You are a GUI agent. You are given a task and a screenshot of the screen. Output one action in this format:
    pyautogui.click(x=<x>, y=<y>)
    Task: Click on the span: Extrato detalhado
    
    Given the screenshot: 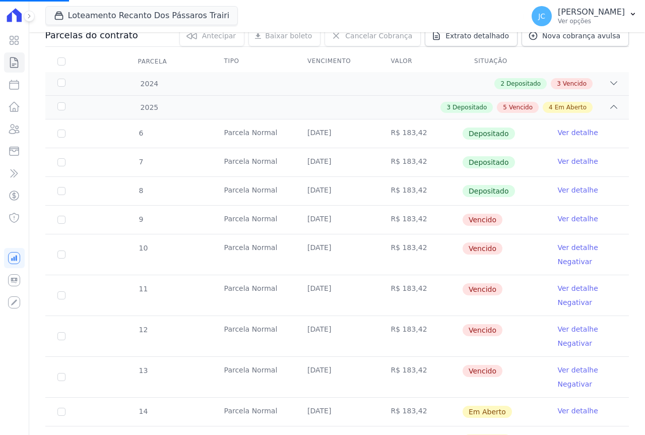 What is the action you would take?
    pyautogui.click(x=477, y=36)
    